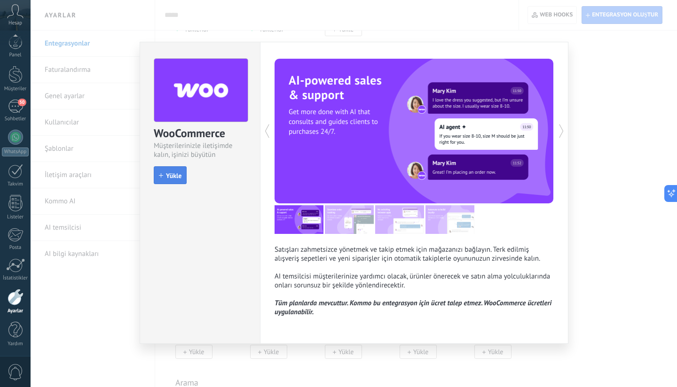 The image size is (677, 387). I want to click on div: Müşterilerinizle iletişimde kalın, işinizi büyütün, so click(200, 150).